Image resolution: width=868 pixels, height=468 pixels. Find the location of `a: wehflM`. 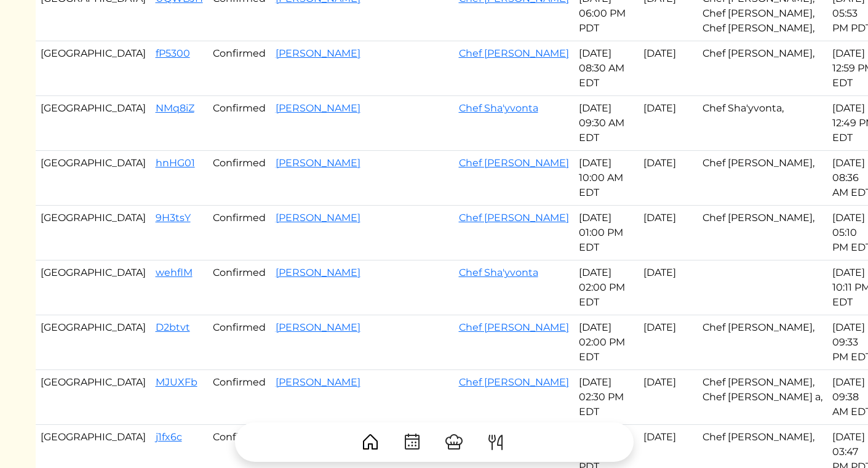

a: wehflM is located at coordinates (174, 272).